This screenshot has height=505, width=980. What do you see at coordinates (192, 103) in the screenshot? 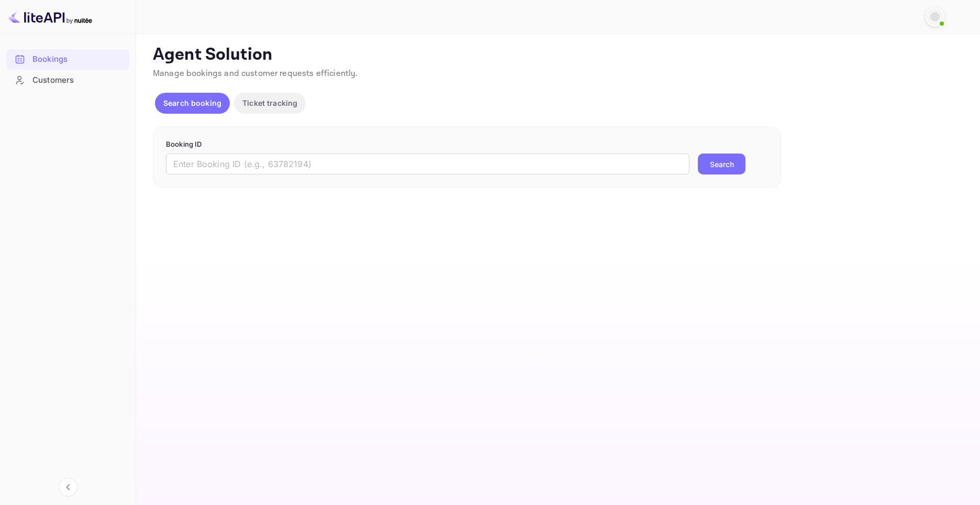
I see `p: Search booking` at bounding box center [192, 103].